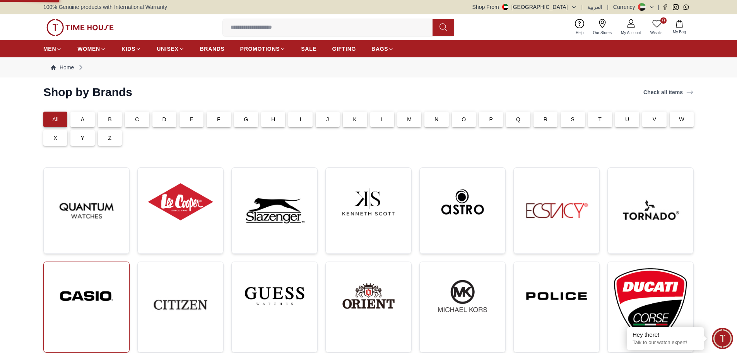 The width and height of the screenshot is (737, 353). I want to click on p: D, so click(164, 119).